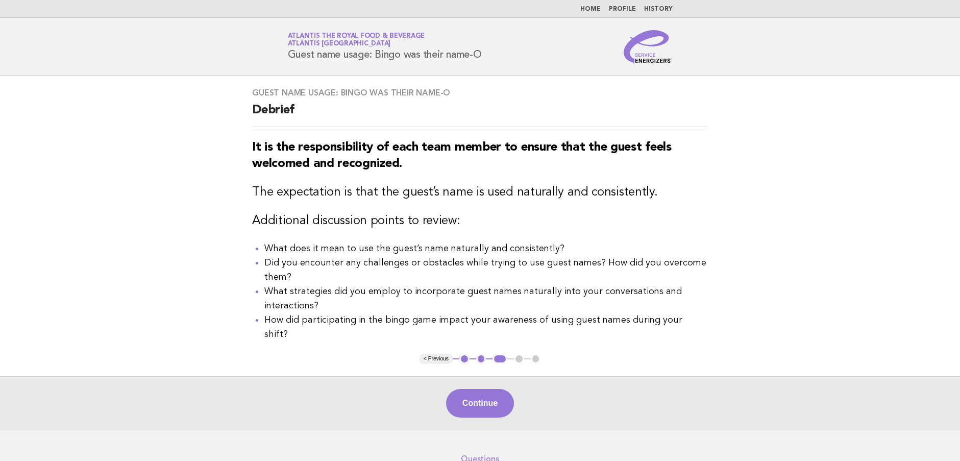 This screenshot has width=960, height=461. What do you see at coordinates (436, 359) in the screenshot?
I see `button: < Previous` at bounding box center [436, 359].